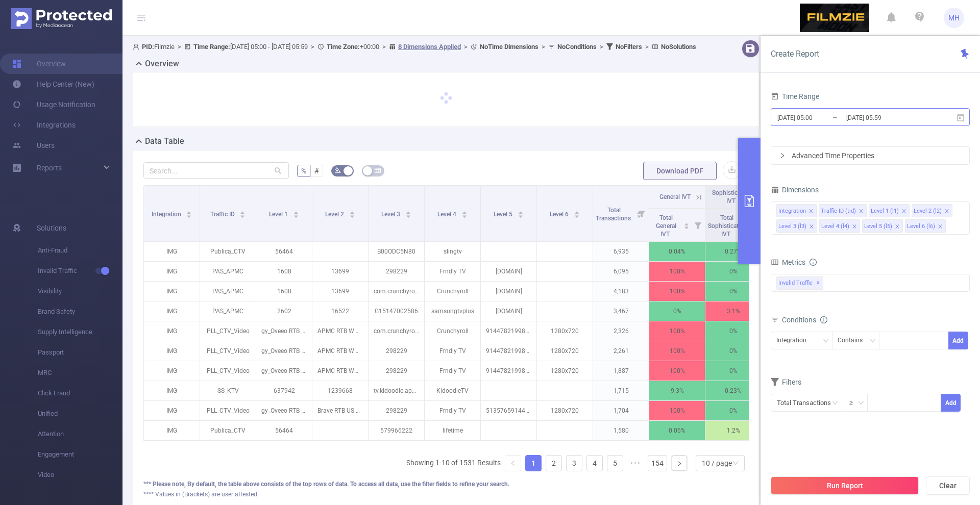  What do you see at coordinates (932, 211) in the screenshot?
I see `li: Level 2 (l2)` at bounding box center [932, 211].